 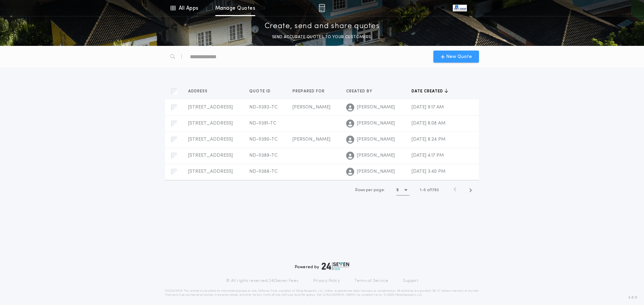 I want to click on span: Created by, so click(x=360, y=91).